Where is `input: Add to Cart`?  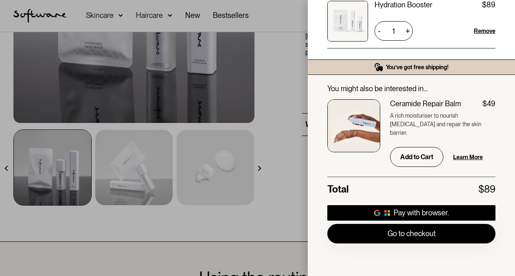 input: Add to Cart is located at coordinates (417, 157).